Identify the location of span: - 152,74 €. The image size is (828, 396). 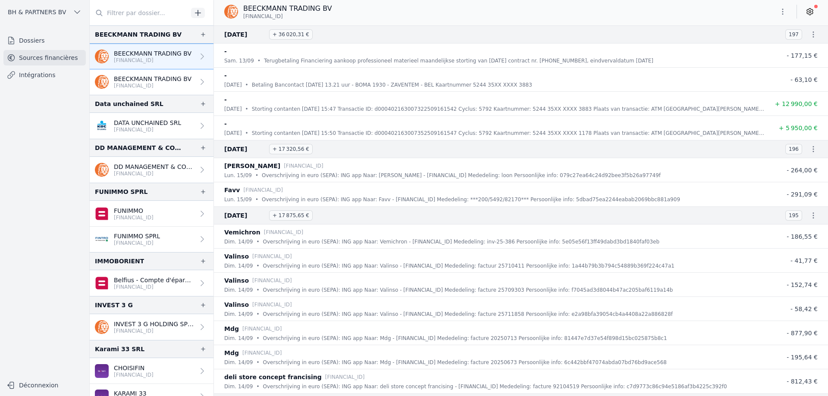
(802, 285).